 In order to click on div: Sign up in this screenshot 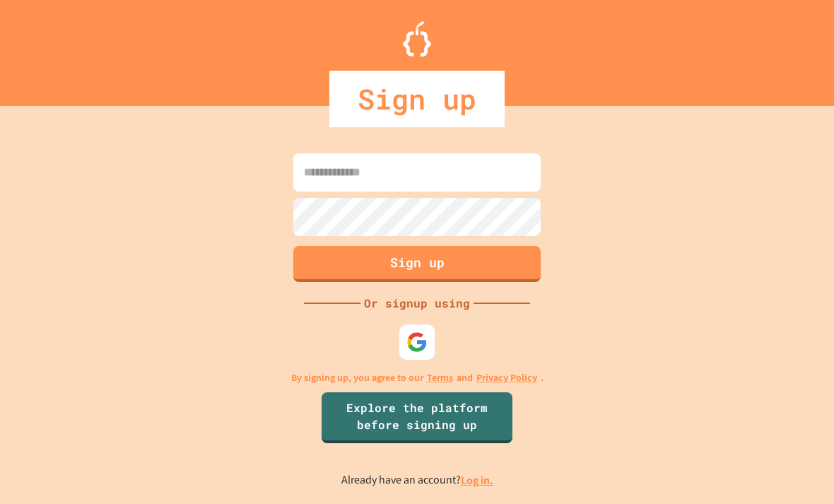, I will do `click(417, 99)`.